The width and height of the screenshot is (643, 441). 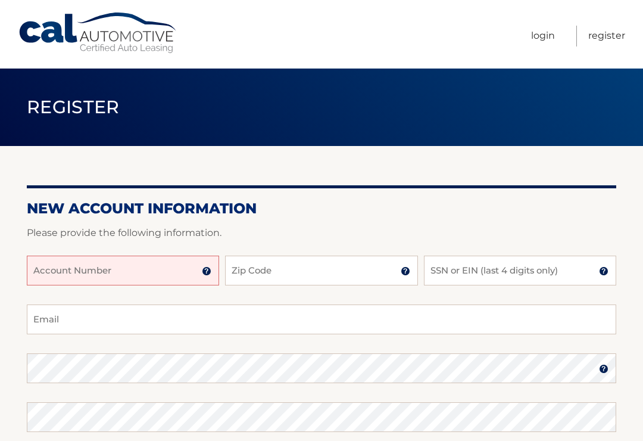 What do you see at coordinates (322, 208) in the screenshot?
I see `h2: New Account Information` at bounding box center [322, 208].